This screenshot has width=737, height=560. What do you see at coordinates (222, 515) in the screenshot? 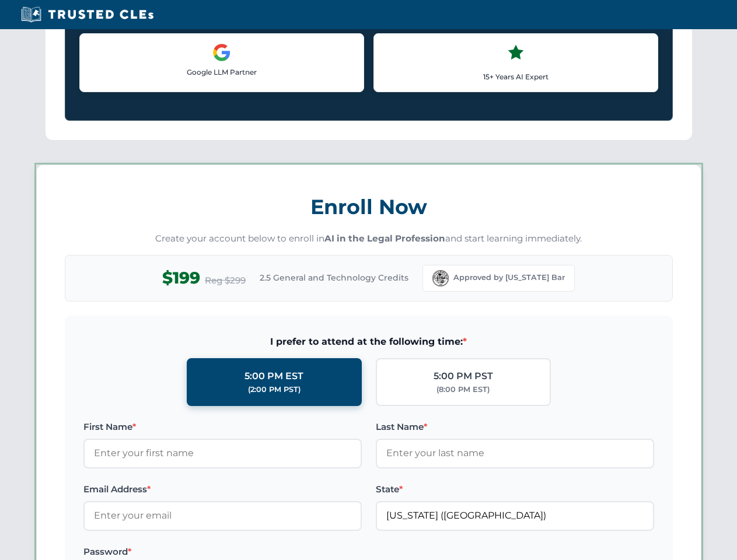
I see `input: Enter your email` at bounding box center [222, 515].